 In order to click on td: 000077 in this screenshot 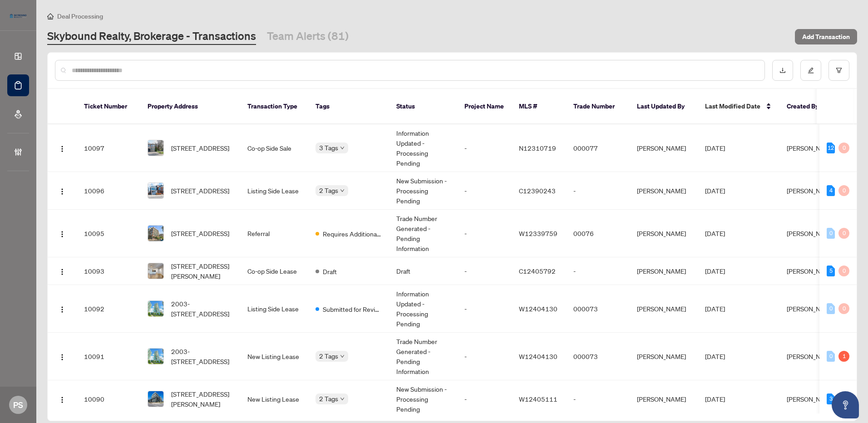, I will do `click(597, 148)`.